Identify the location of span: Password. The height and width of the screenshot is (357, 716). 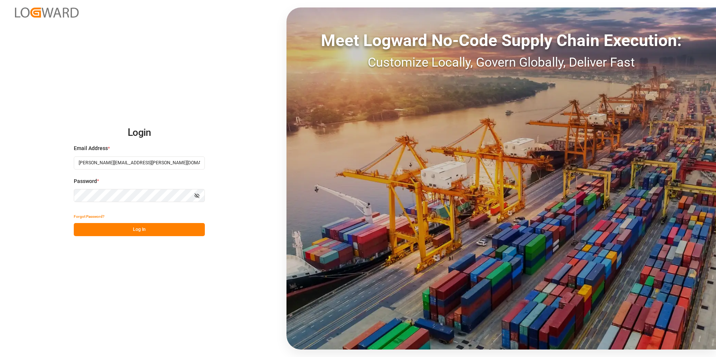
(85, 181).